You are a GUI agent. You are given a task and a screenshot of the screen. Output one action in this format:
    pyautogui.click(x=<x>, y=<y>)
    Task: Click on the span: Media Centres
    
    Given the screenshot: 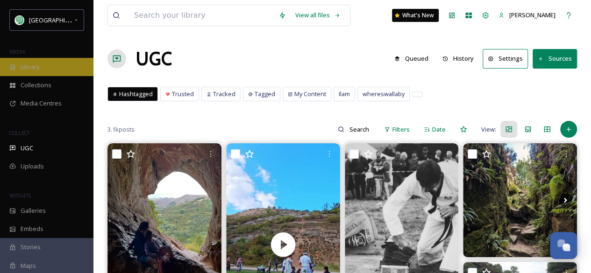 What is the action you would take?
    pyautogui.click(x=41, y=103)
    